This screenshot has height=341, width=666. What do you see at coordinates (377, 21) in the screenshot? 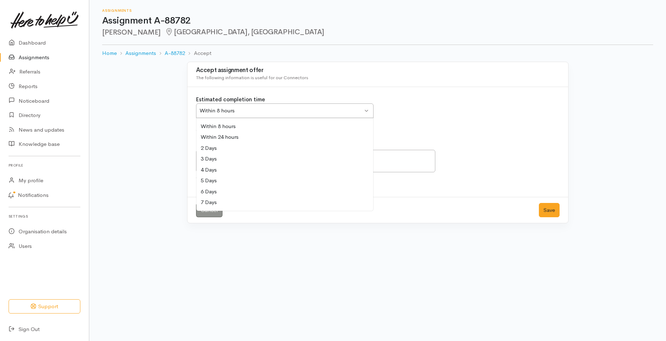
I see `h1: Assignment A-88782` at bounding box center [377, 21].